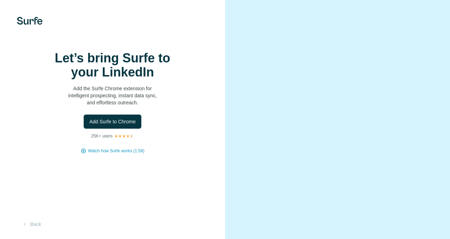 This screenshot has width=450, height=239. What do you see at coordinates (102, 136) in the screenshot?
I see `p: 25K+ users` at bounding box center [102, 136].